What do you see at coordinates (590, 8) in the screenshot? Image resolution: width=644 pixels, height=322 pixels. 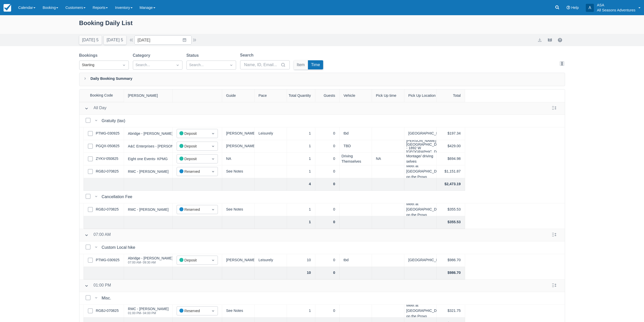 I see `div: A` at bounding box center [590, 8].